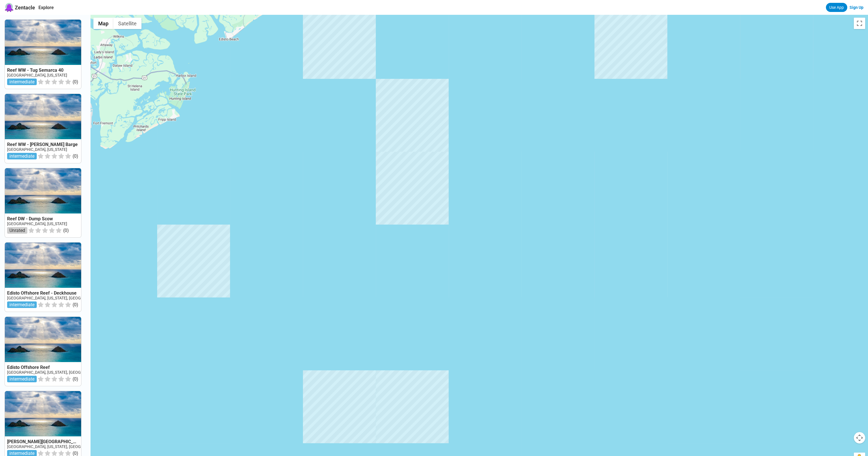  What do you see at coordinates (24, 8) in the screenshot?
I see `span: Zentacle` at bounding box center [24, 8].